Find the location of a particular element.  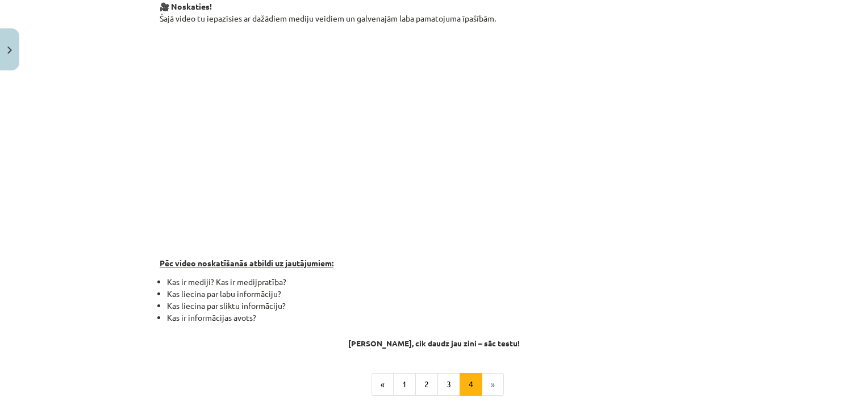

button: 1 is located at coordinates (404, 384).